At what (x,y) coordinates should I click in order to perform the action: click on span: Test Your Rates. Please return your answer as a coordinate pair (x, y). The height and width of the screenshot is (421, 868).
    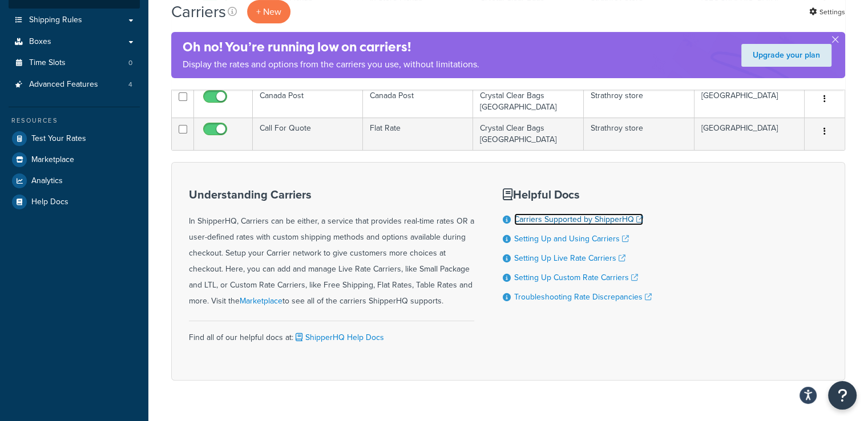
    Looking at the image, I should click on (59, 139).